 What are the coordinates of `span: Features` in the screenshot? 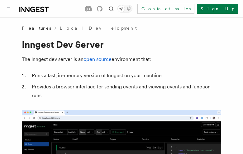 It's located at (37, 28).